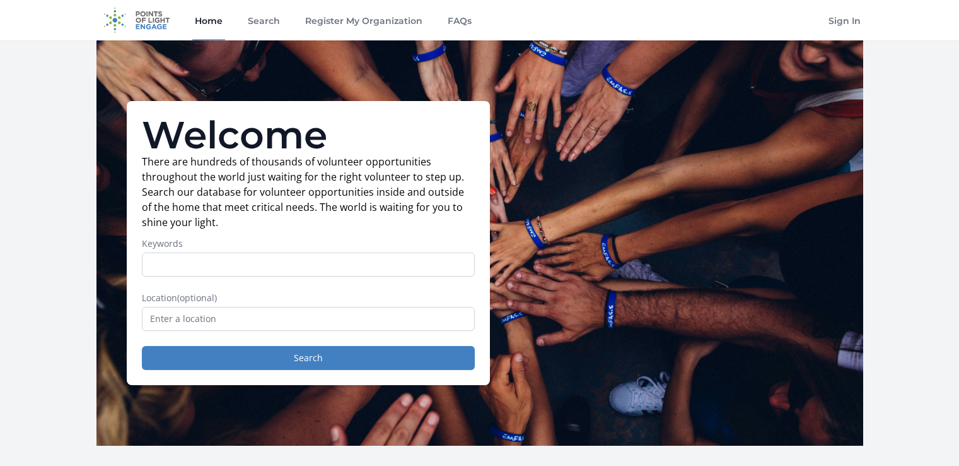  What do you see at coordinates (308, 243) in the screenshot?
I see `label: Keywords` at bounding box center [308, 243].